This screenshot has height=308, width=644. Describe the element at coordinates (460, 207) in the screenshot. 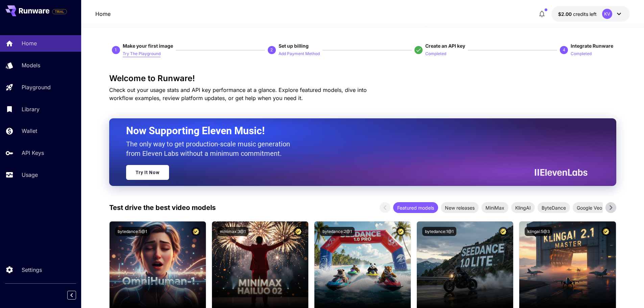

I see `div: New releases` at that location.